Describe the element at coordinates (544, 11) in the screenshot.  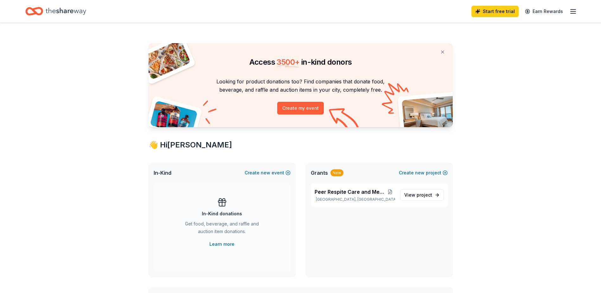
I see `a: Earn Rewards` at that location.